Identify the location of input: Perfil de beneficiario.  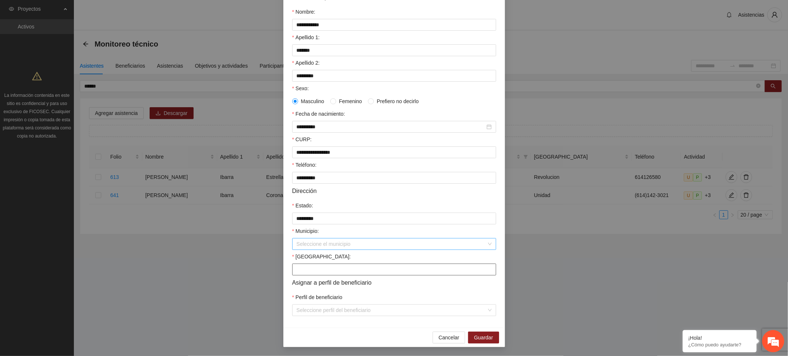
(392, 310).